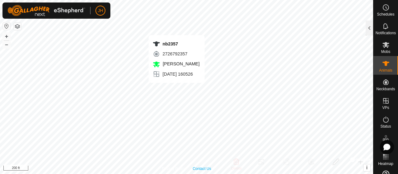 The height and width of the screenshot is (174, 398). Describe the element at coordinates (386, 126) in the screenshot. I see `span: Status` at that location.